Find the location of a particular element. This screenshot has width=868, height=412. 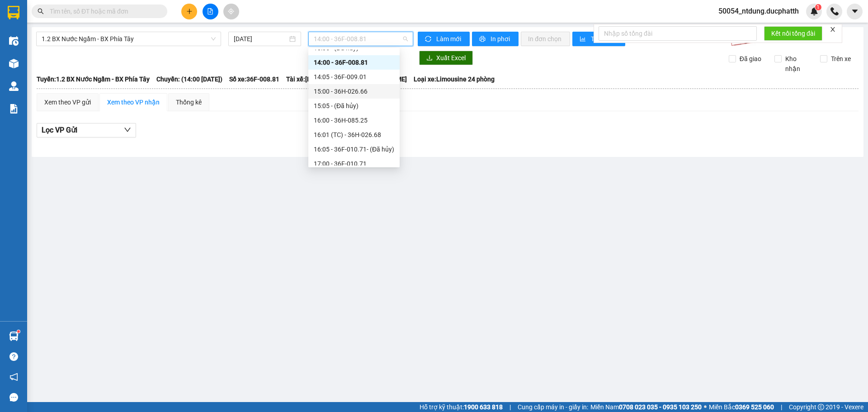

span: Kết nối tổng đài is located at coordinates (793, 34).